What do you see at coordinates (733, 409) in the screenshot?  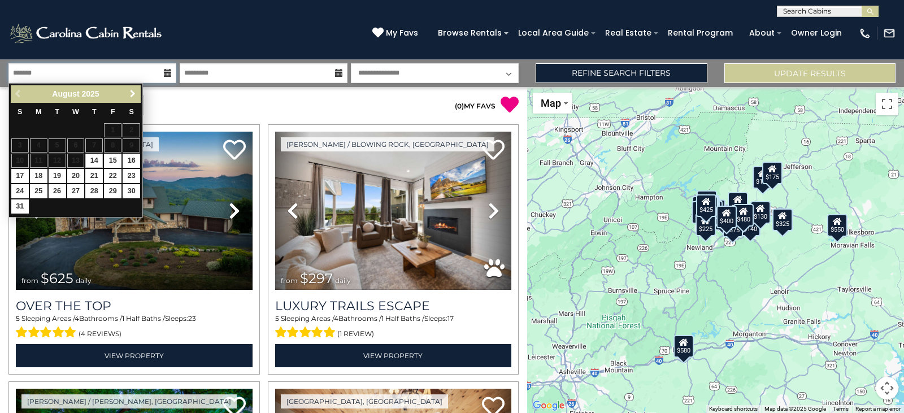 I see `button: Keyboard shortcuts` at bounding box center [733, 409].